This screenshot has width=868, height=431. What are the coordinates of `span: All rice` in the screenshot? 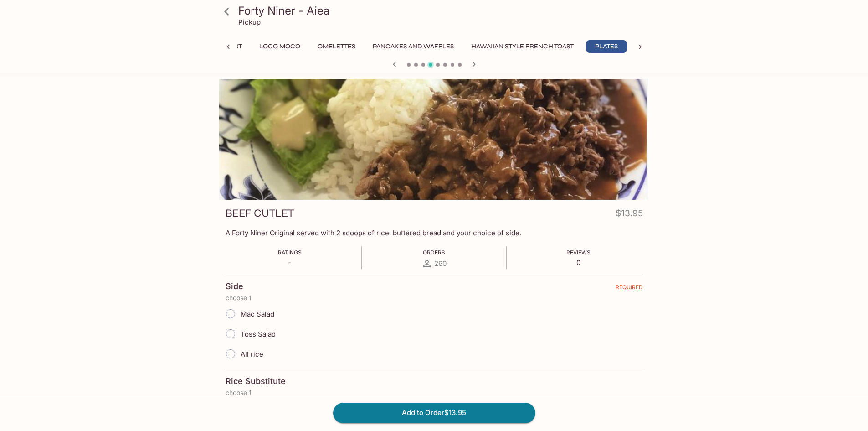 It's located at (252, 354).